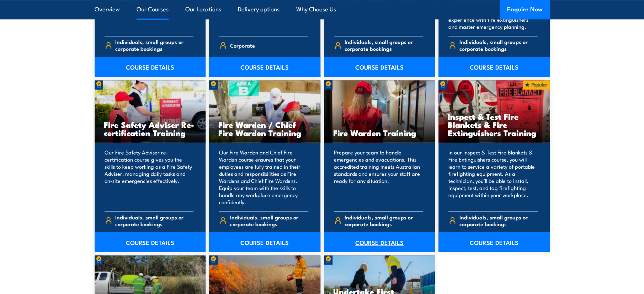 The width and height of the screenshot is (644, 294). What do you see at coordinates (150, 128) in the screenshot?
I see `h3: Fire Safety Adviser Re-certification Training` at bounding box center [150, 128].